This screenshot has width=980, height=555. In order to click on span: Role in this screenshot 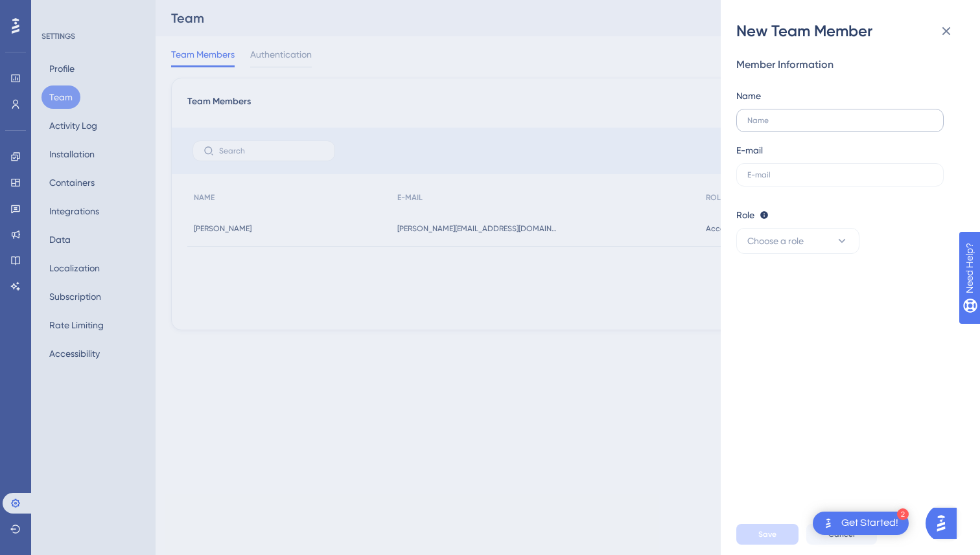, I will do `click(745, 215)`.